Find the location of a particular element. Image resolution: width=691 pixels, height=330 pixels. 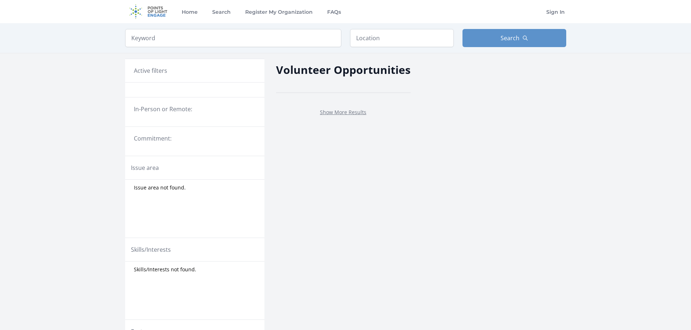

legend: Issue area is located at coordinates (145, 168).